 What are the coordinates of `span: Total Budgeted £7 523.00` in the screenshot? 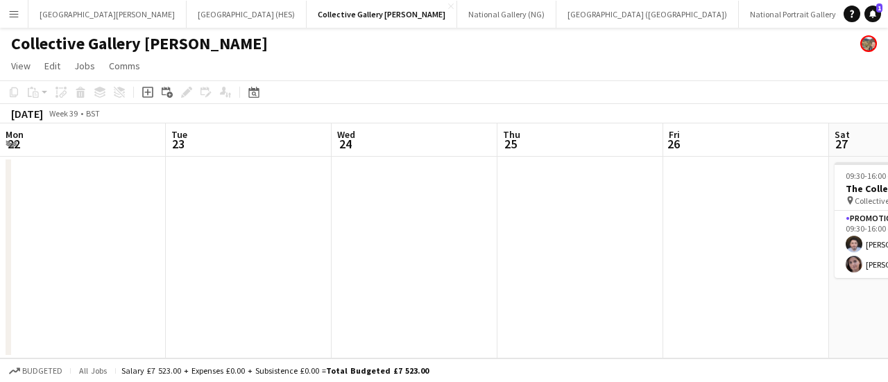 It's located at (377, 370).